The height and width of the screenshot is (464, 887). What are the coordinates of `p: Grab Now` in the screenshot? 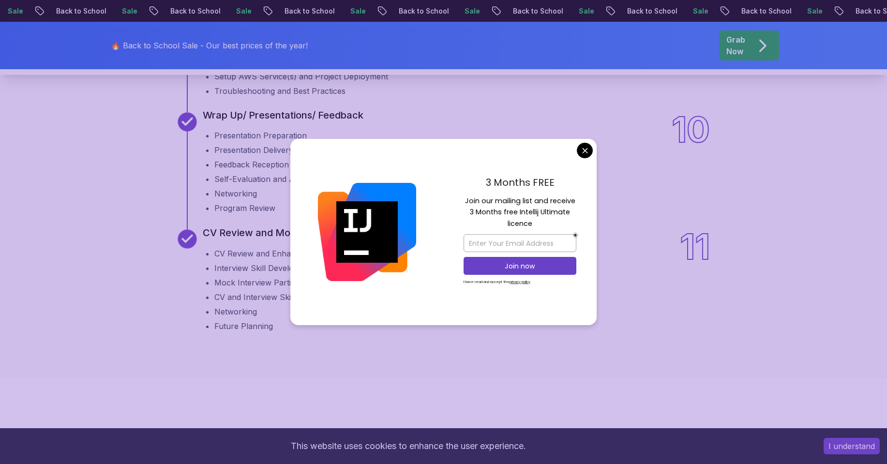 It's located at (735, 45).